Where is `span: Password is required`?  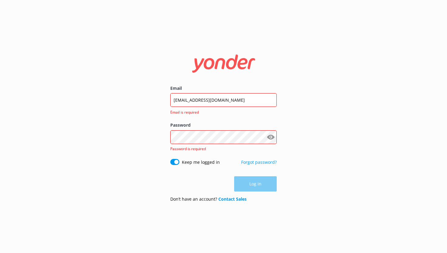 span: Password is required is located at coordinates (188, 148).